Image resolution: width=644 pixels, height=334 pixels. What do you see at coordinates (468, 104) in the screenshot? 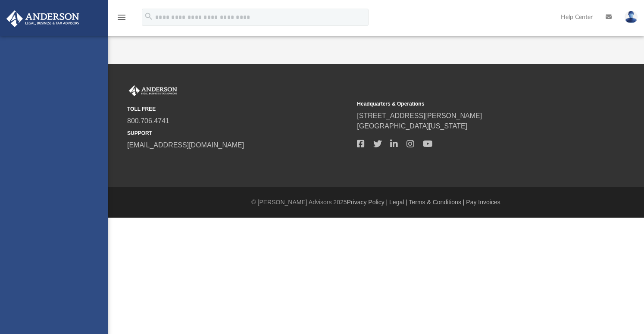
I see `small: Headquarters & Operations` at bounding box center [468, 104].